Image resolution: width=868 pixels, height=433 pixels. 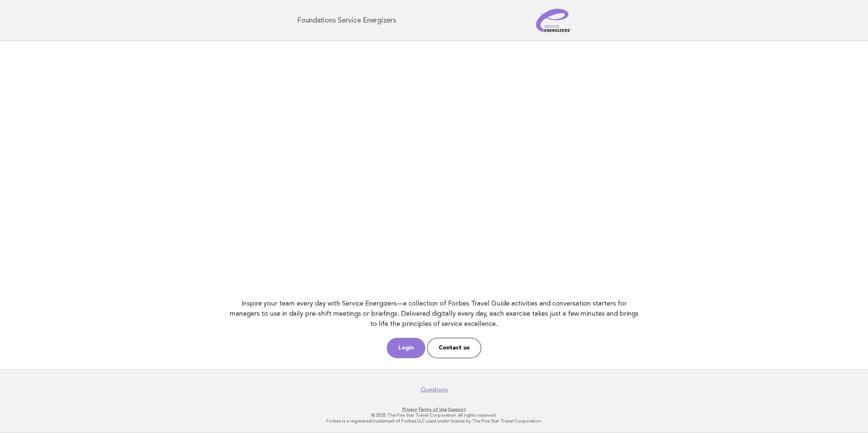 I want to click on a: Login, so click(x=406, y=348).